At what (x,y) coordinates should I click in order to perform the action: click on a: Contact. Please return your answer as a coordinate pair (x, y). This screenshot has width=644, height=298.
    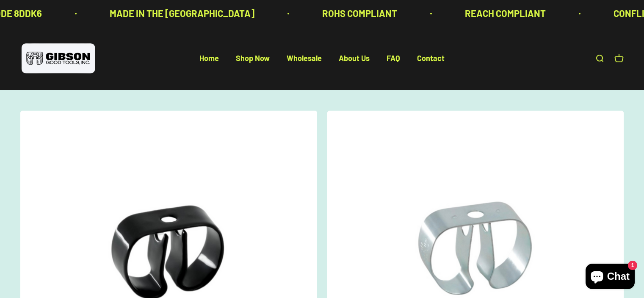
    Looking at the image, I should click on (430, 58).